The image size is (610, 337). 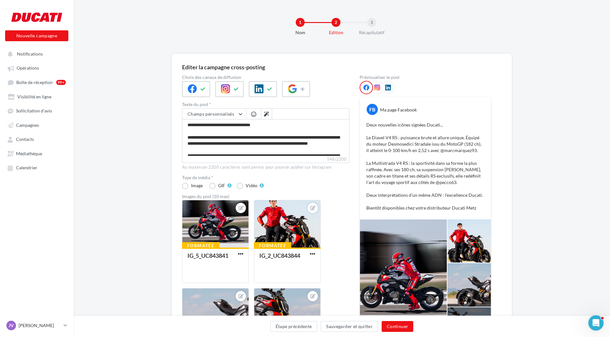 I want to click on button: Sauvegarder et quitter, so click(x=349, y=326).